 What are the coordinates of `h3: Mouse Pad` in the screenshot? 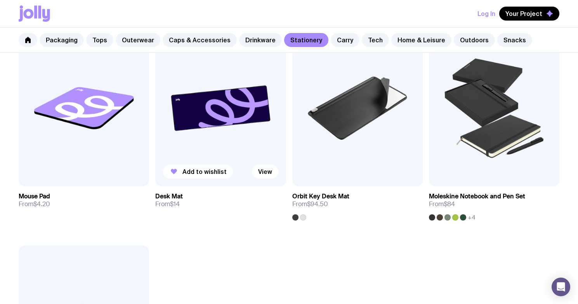 It's located at (34, 196).